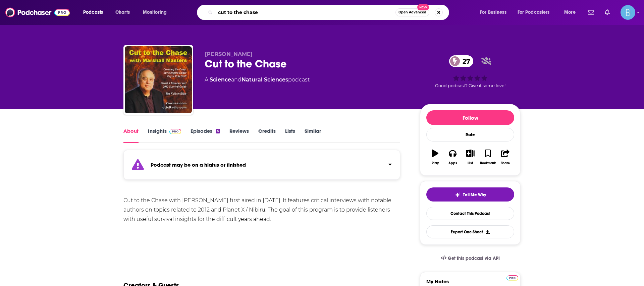 Image resolution: width=644 pixels, height=286 pixels. What do you see at coordinates (330, 12) in the screenshot?
I see `div: Search podcasts, credits, & more...` at bounding box center [330, 12].